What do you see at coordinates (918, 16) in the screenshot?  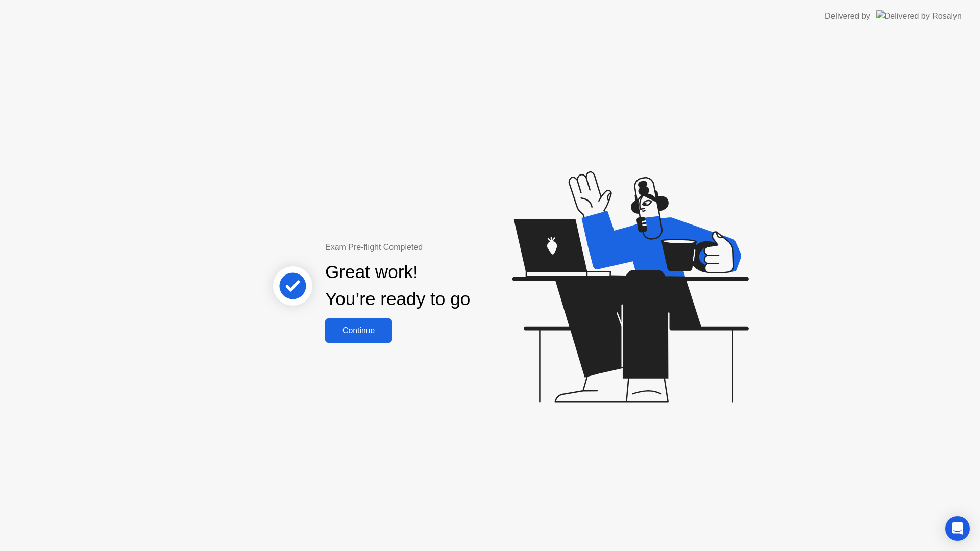 I see `img: Delivered by Rosalyn` at bounding box center [918, 16].